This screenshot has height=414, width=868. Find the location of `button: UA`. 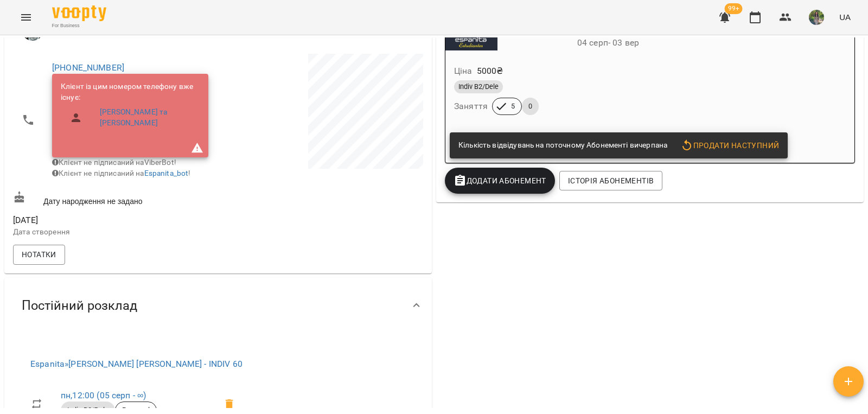

button: UA is located at coordinates (845, 17).